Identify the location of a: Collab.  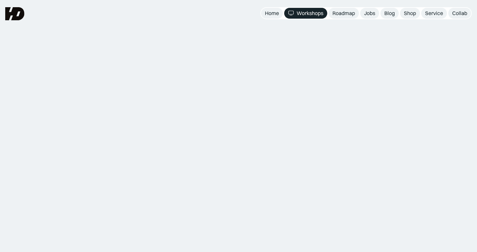
(460, 13).